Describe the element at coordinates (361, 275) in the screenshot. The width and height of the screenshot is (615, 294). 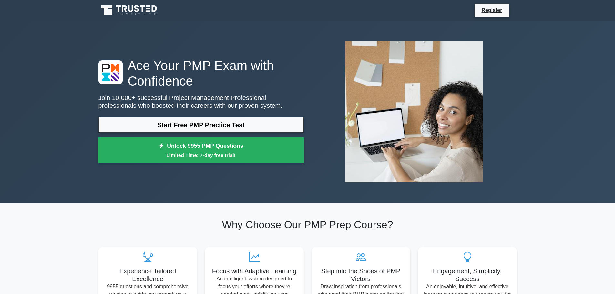
I see `h5: Step into the Shoes of PMP Victors` at that location.